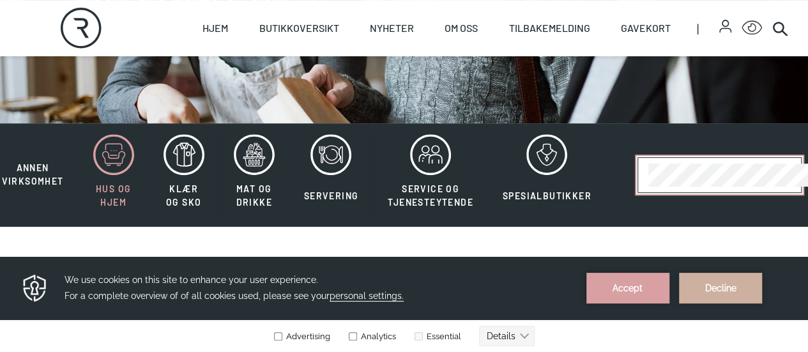 This screenshot has width=808, height=352. What do you see at coordinates (332, 175) in the screenshot?
I see `button: Servering` at bounding box center [332, 175].